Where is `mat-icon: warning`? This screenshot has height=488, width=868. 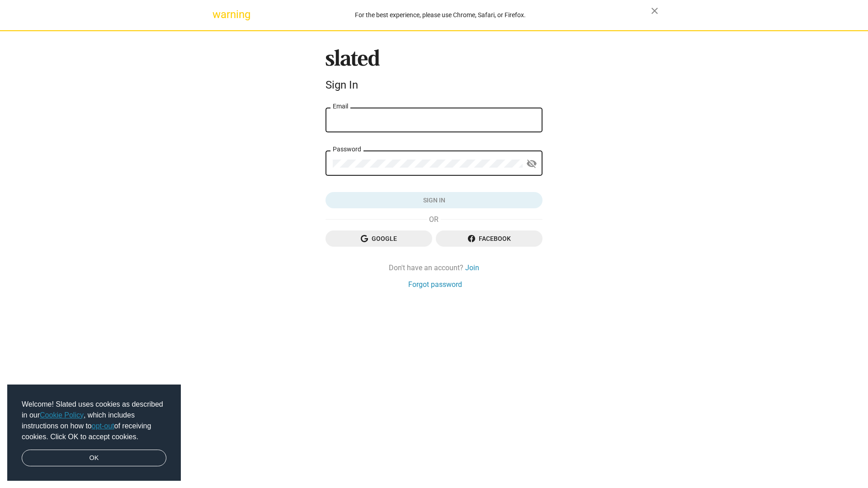 mat-icon: warning is located at coordinates (218, 14).